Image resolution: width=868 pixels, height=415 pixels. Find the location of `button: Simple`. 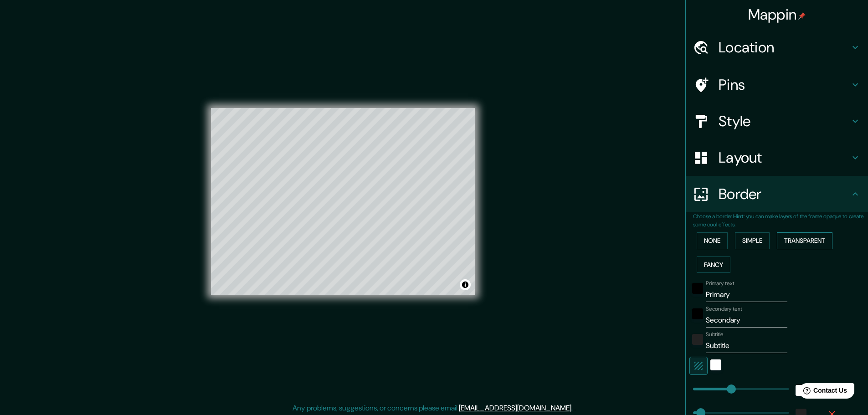

button: Simple is located at coordinates (753, 240).